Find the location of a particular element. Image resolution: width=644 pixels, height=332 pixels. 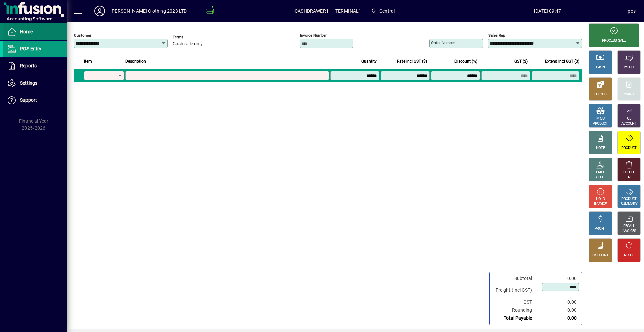

div: MISC is located at coordinates (600, 118).